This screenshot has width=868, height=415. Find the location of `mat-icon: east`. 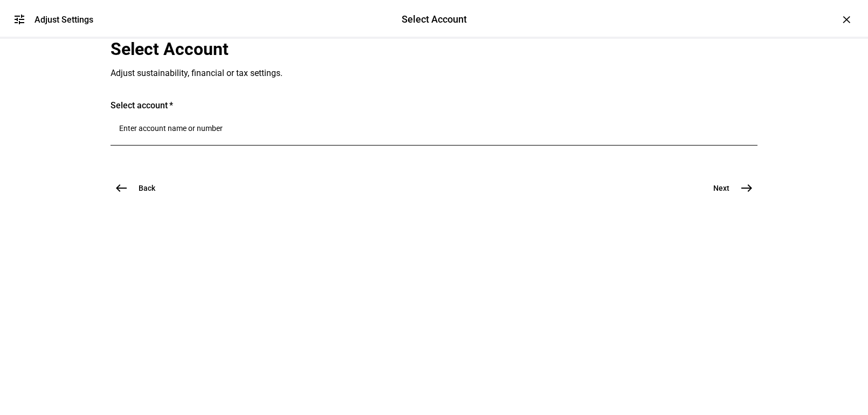

mat-icon: east is located at coordinates (747, 188).